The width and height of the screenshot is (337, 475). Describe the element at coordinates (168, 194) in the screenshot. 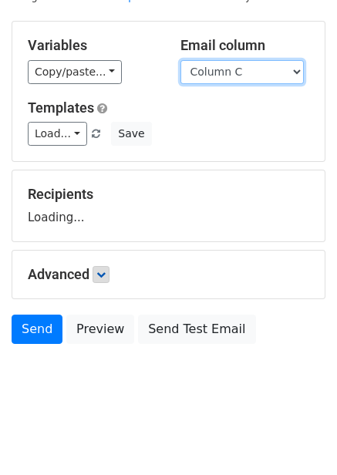

I see `h5: Recipients` at that location.